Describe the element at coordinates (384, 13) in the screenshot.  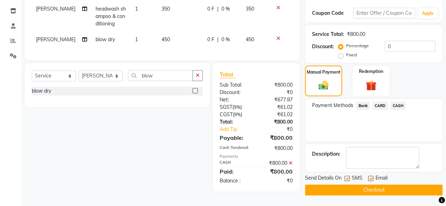
I see `input: Enter Offer / Coupon Code` at that location.